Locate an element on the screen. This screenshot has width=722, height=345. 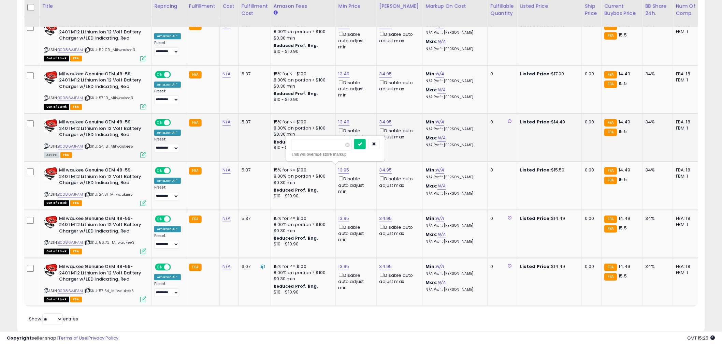
div: 15% for <= $100 is located at coordinates (302, 267).